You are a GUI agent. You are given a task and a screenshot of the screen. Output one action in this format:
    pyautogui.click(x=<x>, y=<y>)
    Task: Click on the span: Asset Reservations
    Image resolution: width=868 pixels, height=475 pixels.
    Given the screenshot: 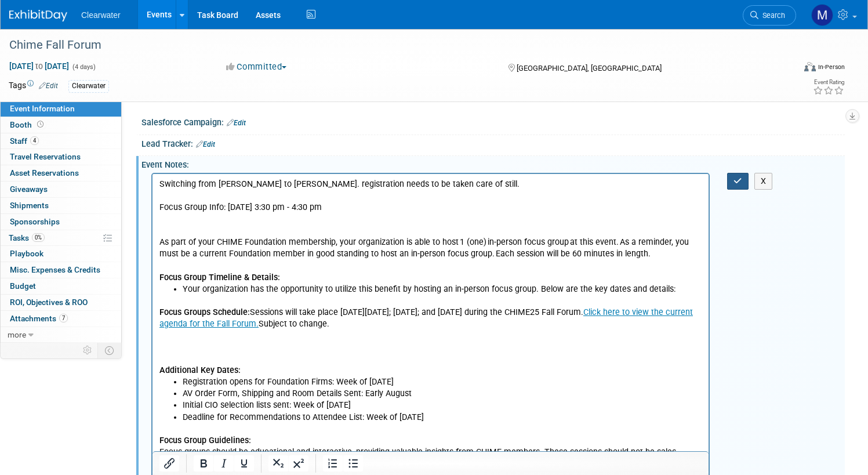 What is the action you would take?
    pyautogui.click(x=44, y=173)
    